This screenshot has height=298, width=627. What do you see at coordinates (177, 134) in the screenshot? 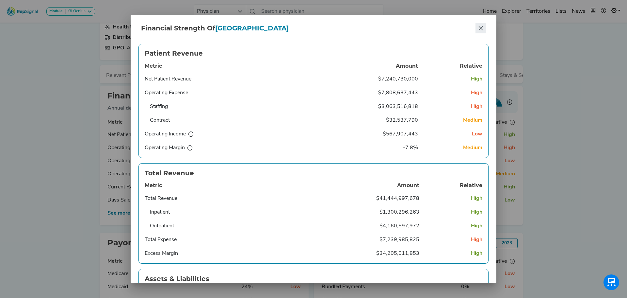
I see `div: Operating Income` at bounding box center [177, 134].